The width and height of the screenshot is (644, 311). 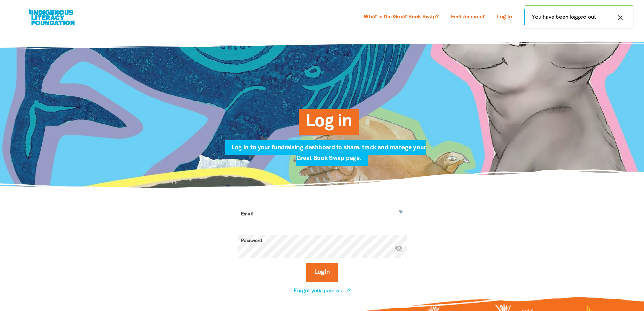 What do you see at coordinates (546, 17) in the screenshot?
I see `a: Sign Up` at bounding box center [546, 17].